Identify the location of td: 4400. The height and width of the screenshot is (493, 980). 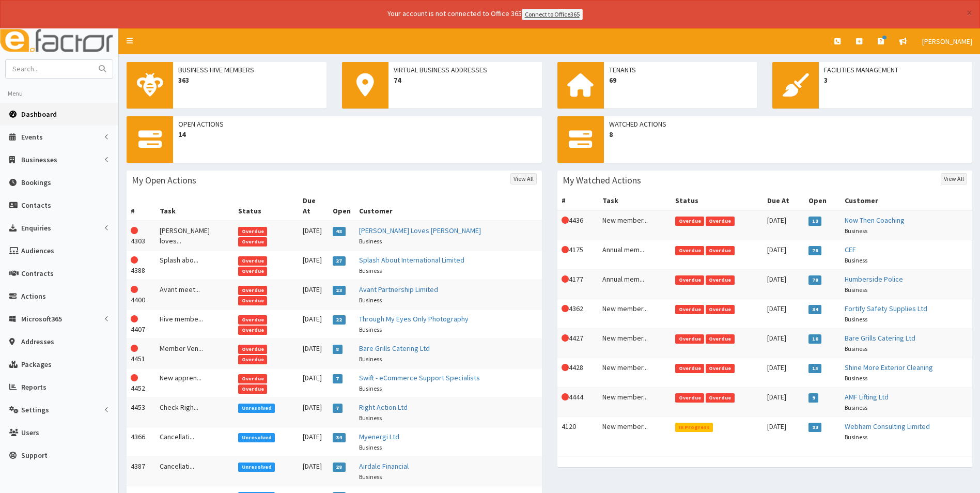
(141, 294).